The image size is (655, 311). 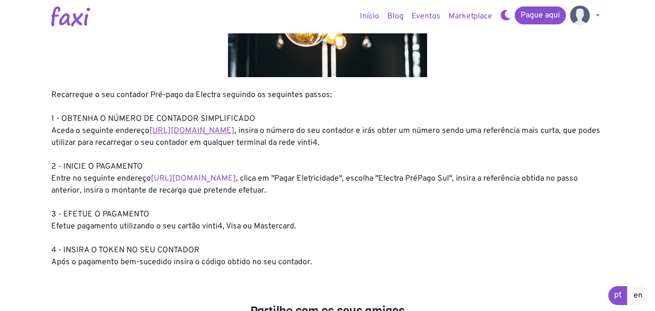 I want to click on a: Pague aqui, so click(x=540, y=15).